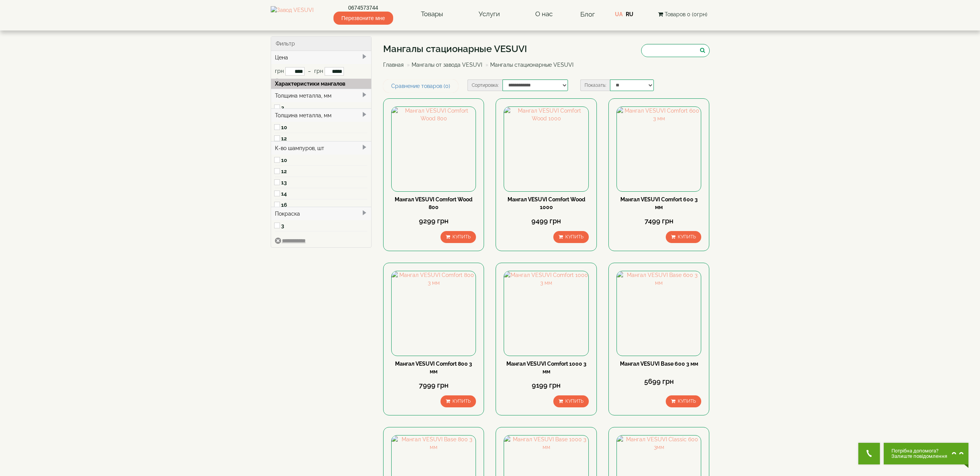 The height and width of the screenshot is (476, 980). What do you see at coordinates (546, 385) in the screenshot?
I see `div: 9199 грн` at bounding box center [546, 385].